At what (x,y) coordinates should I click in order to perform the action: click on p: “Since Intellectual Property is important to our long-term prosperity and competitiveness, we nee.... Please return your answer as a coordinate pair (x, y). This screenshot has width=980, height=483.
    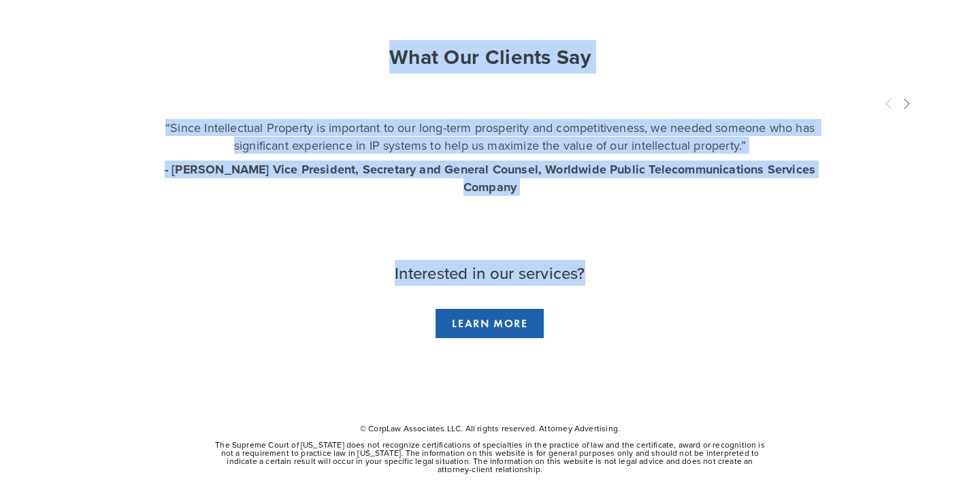
    Looking at the image, I should click on (490, 136).